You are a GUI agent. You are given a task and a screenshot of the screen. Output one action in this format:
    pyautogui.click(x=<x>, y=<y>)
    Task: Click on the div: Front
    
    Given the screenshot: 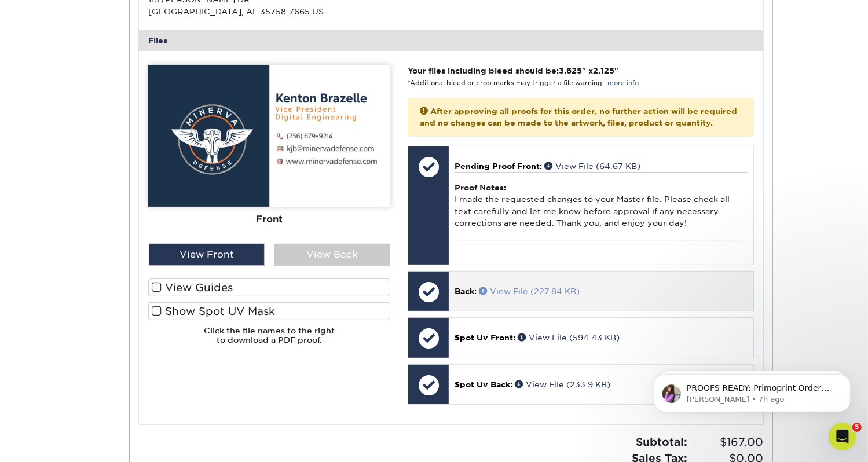 What is the action you would take?
    pyautogui.click(x=270, y=219)
    